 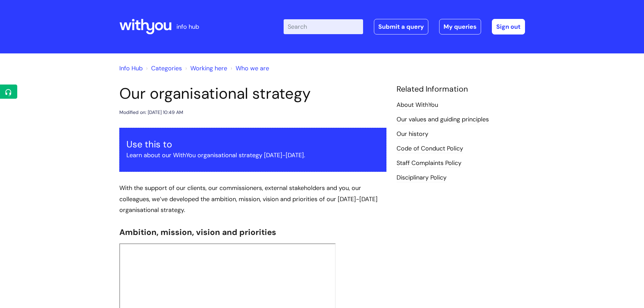 What do you see at coordinates (253, 199) in the screenshot?
I see `p: With the support of our clients, our commissioners, external stakeholders and you, our colleagues...` at bounding box center [253, 199].